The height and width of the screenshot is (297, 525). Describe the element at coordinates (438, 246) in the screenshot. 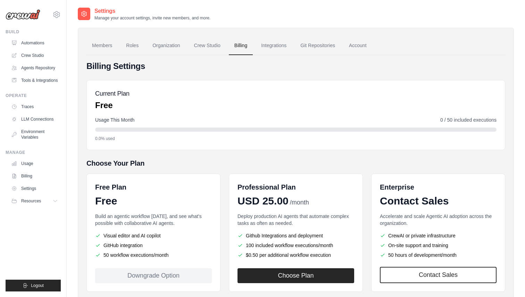

I see `li: On-site support and training` at that location.